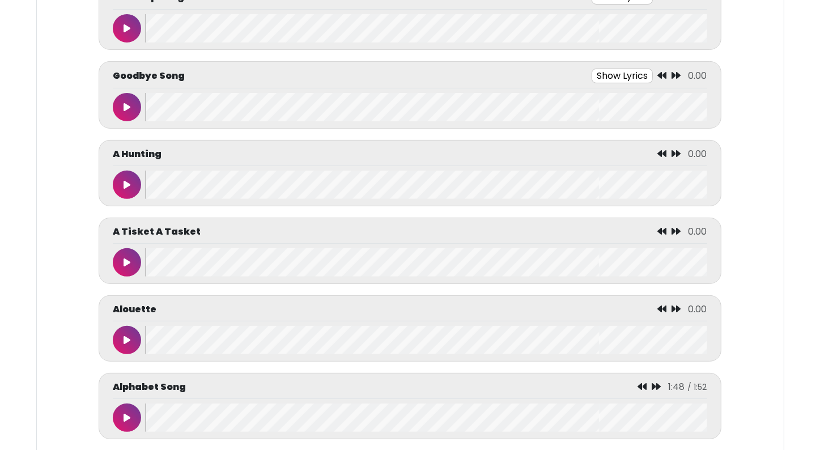 This screenshot has height=450, width=820. Describe the element at coordinates (677, 387) in the screenshot. I see `span: 1:48` at that location.